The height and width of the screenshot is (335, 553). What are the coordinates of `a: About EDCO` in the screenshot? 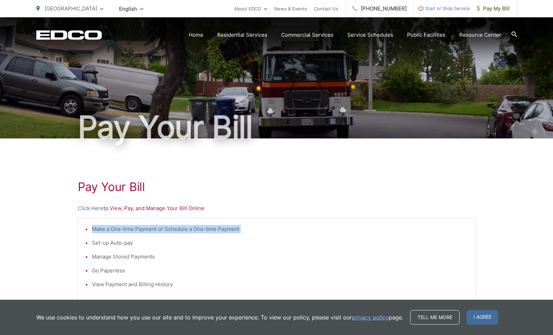 It's located at (251, 9).